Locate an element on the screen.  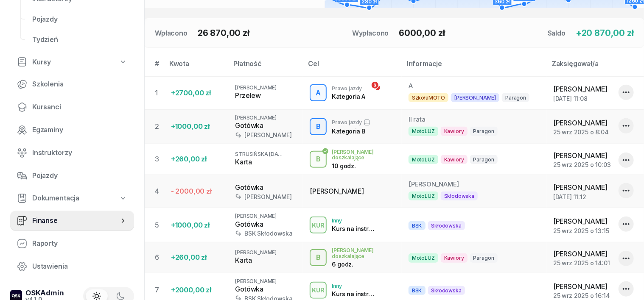
a: Ustawienia is located at coordinates (72, 267).